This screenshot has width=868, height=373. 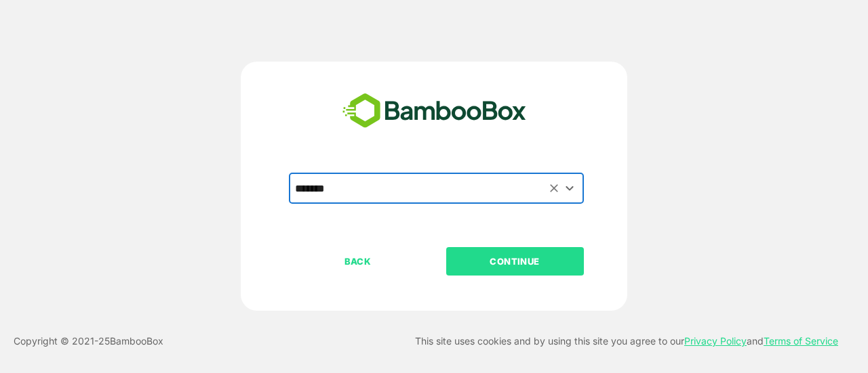 I want to click on button: Clear, so click(x=554, y=188).